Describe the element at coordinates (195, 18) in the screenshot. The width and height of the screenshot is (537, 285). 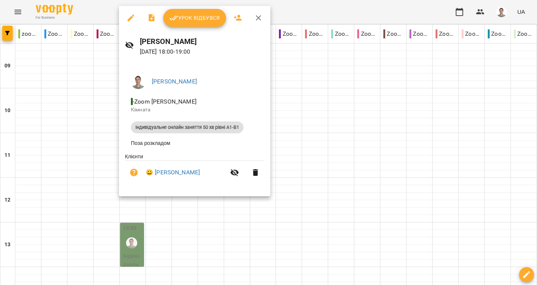
I see `button: Урок відбувся` at that location.